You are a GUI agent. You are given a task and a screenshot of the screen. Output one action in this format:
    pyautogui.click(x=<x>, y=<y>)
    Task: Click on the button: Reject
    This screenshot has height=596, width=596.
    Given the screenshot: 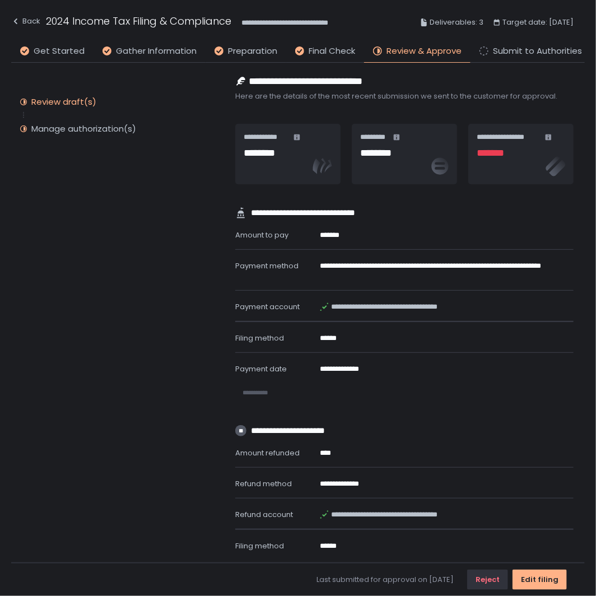 What is the action you would take?
    pyautogui.click(x=487, y=579)
    